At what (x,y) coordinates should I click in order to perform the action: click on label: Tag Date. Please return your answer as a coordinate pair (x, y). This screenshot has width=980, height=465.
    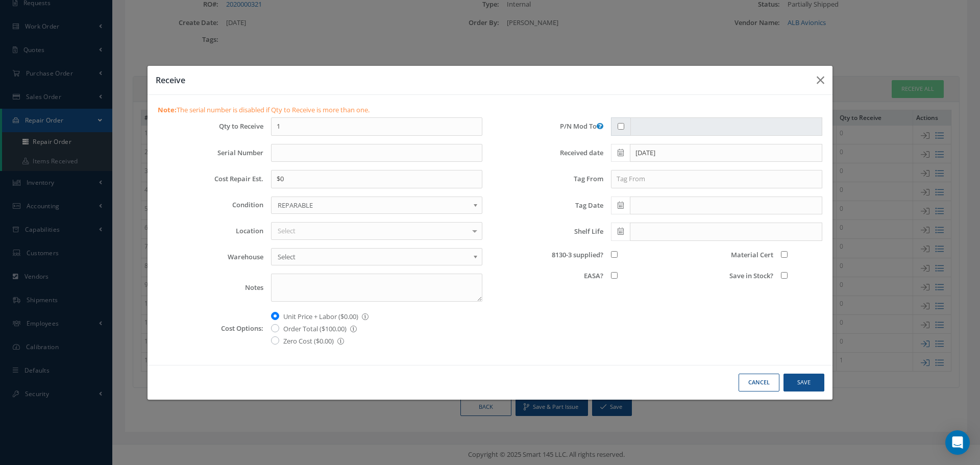
    Looking at the image, I should click on (547, 206).